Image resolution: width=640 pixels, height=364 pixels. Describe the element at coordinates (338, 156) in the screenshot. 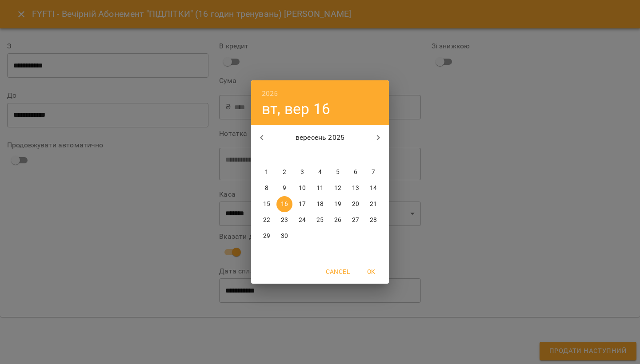

I see `span: пт` at that location.